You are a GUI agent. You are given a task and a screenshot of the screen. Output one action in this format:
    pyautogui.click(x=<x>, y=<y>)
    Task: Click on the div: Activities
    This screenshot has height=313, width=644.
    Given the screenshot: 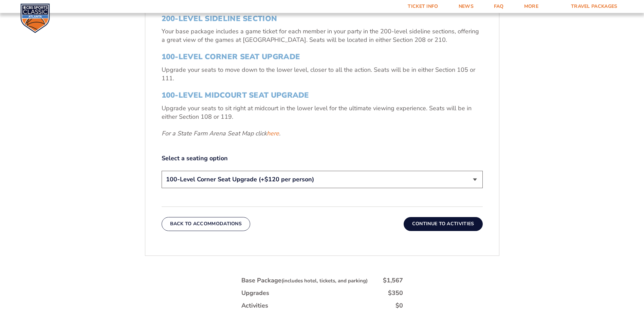 What is the action you would take?
    pyautogui.click(x=255, y=305)
    